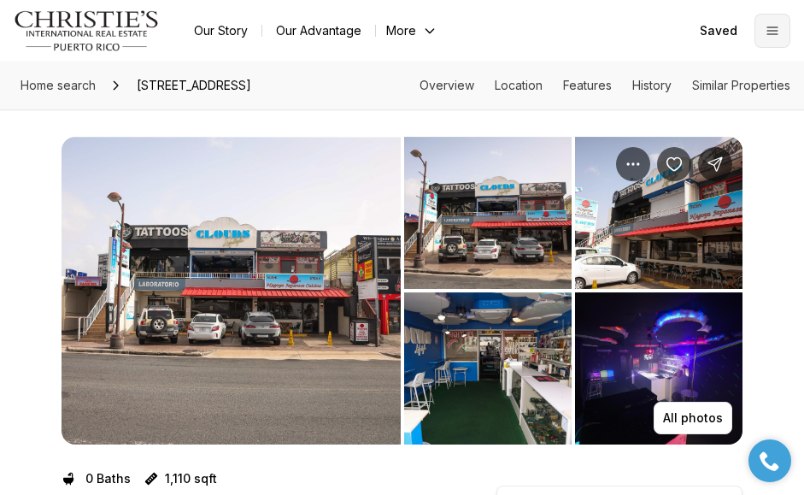 The height and width of the screenshot is (495, 804). What do you see at coordinates (715, 164) in the screenshot?
I see `button: Share Property: 5900 AVENIDA ISLA VERDE #5` at bounding box center [715, 164].